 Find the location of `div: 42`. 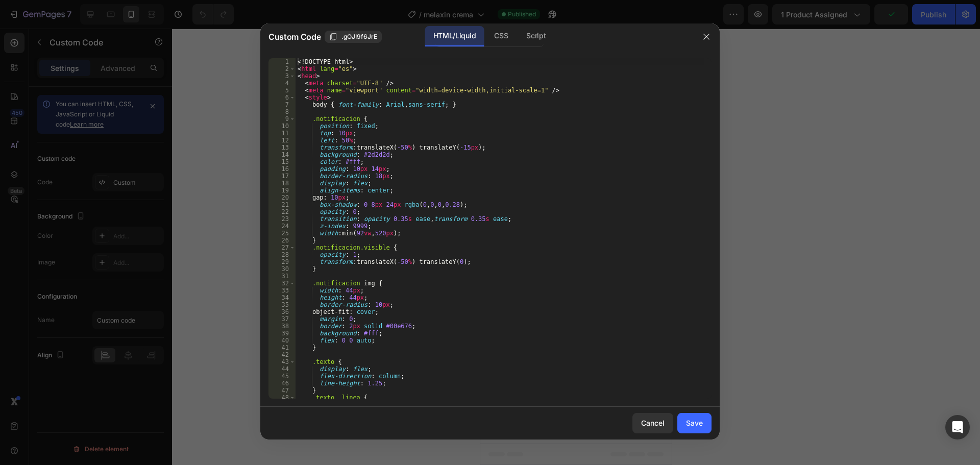

div: 42 is located at coordinates (281, 355).